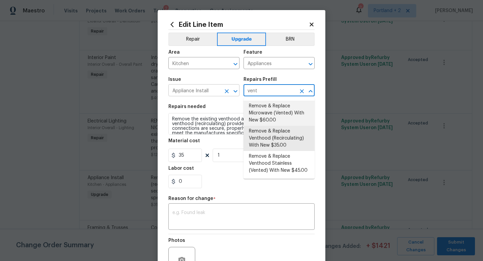 The width and height of the screenshot is (483, 261). What do you see at coordinates (241, 39) in the screenshot?
I see `button: Upgrade` at bounding box center [241, 39].